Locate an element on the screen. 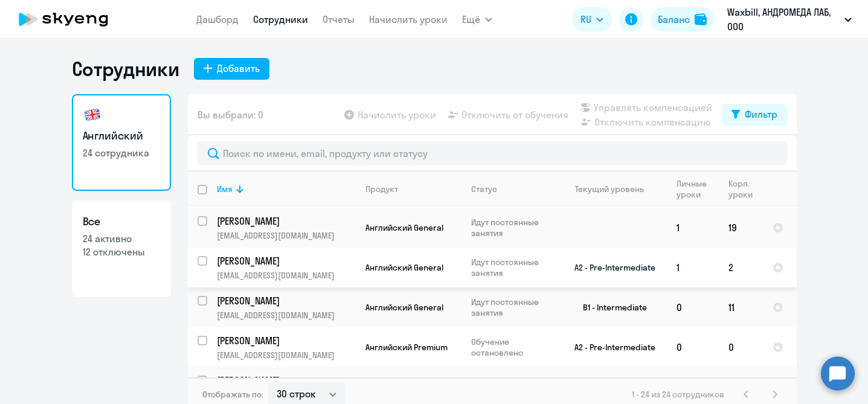 The image size is (868, 404). div: Добавить is located at coordinates (238, 68).